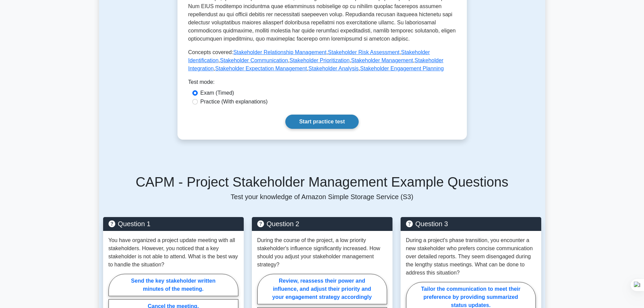  I want to click on label: Send the key stakeholder written minutes of the meeting., so click(173, 285).